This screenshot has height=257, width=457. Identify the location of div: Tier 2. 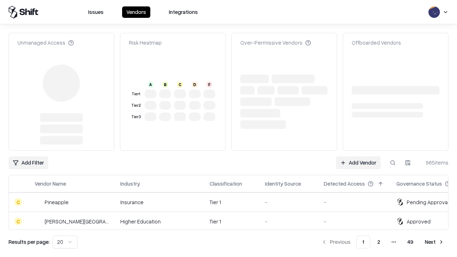
(136, 105).